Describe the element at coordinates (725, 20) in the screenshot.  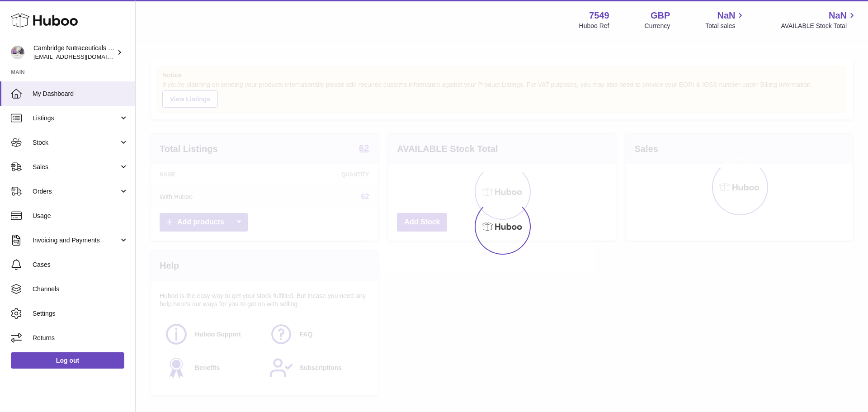
I see `a: NaN Total sales` at that location.